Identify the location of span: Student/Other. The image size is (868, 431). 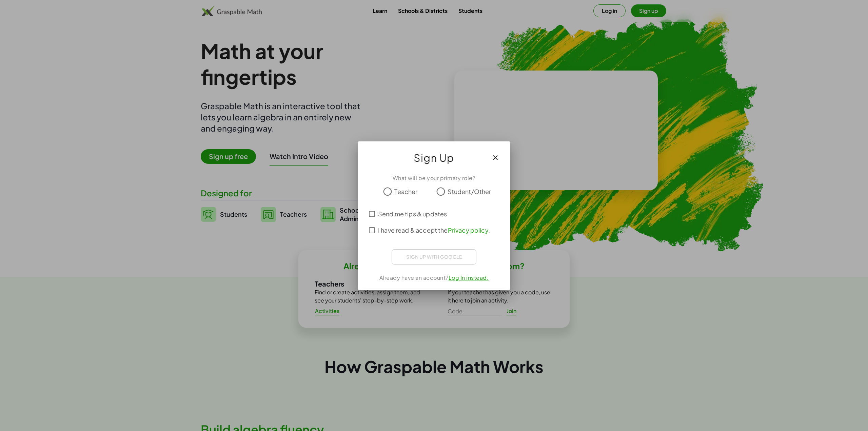
(469, 191).